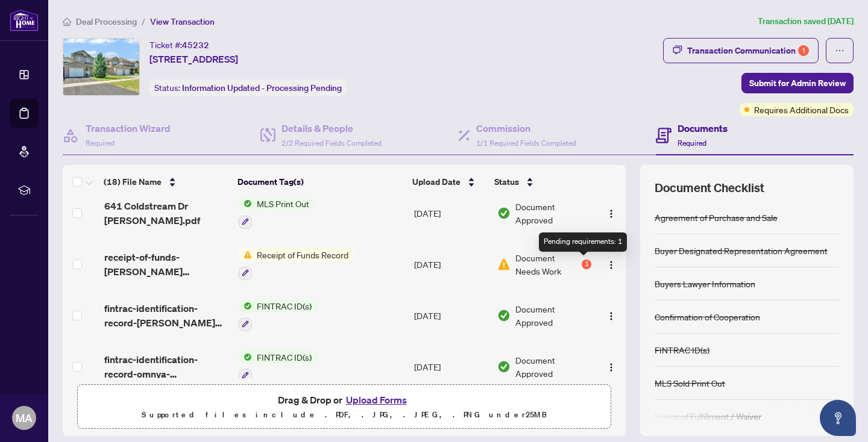 The height and width of the screenshot is (442, 868). I want to click on div: Transaction Communication, so click(748, 50).